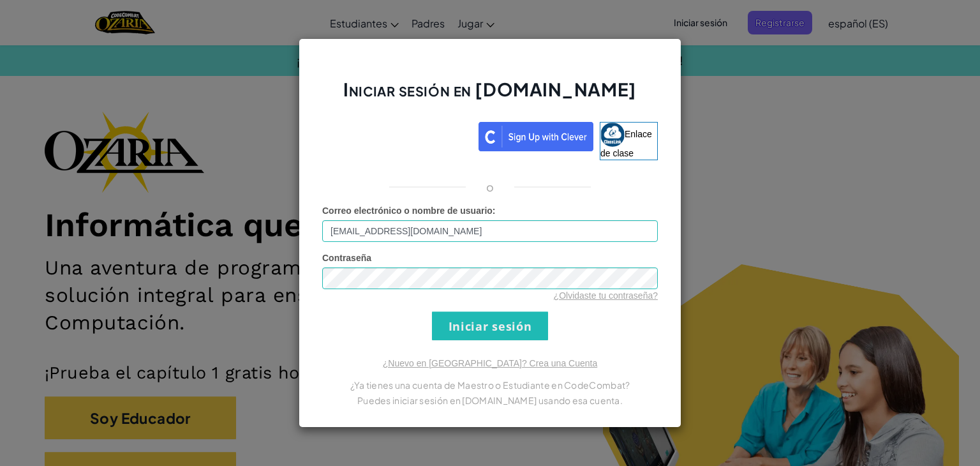  Describe the element at coordinates (490, 385) in the screenshot. I see `font: ¿Ya tienes una cuenta de Maestro o Estudiante en CodeCombat?` at that location.